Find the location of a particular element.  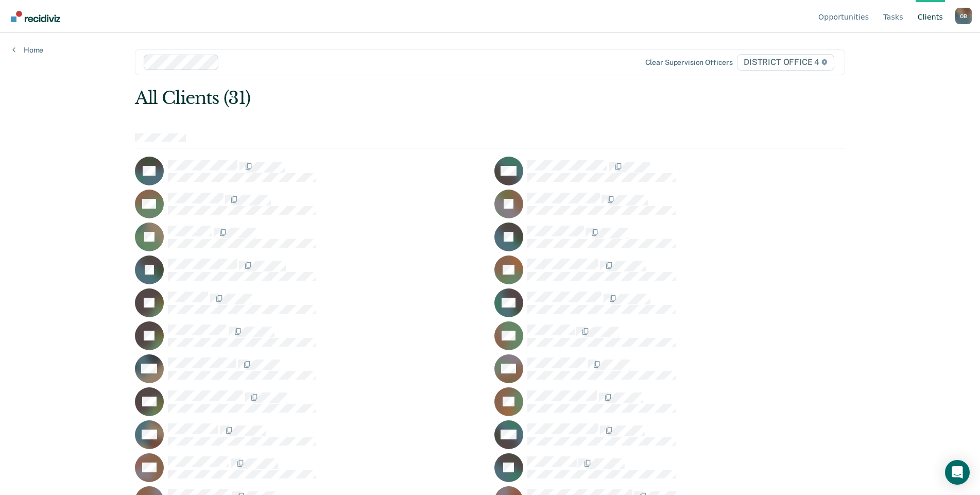

div: Clear supervision officers is located at coordinates (689, 63).